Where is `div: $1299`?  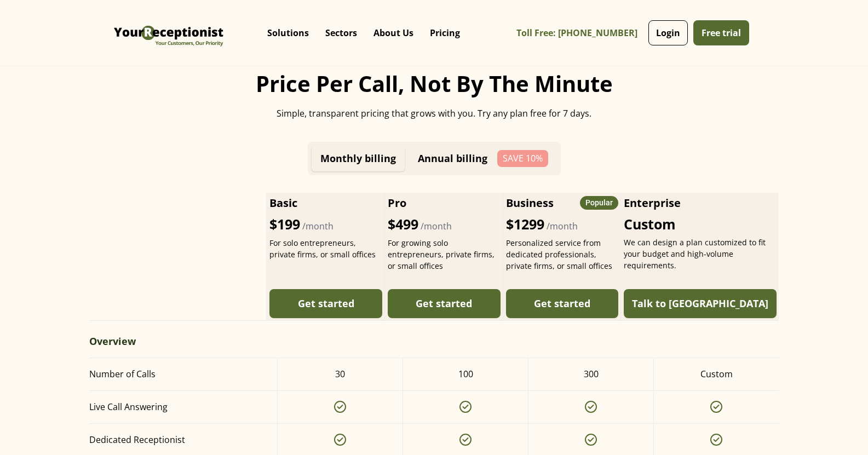
div: $1299 is located at coordinates (563, 224).